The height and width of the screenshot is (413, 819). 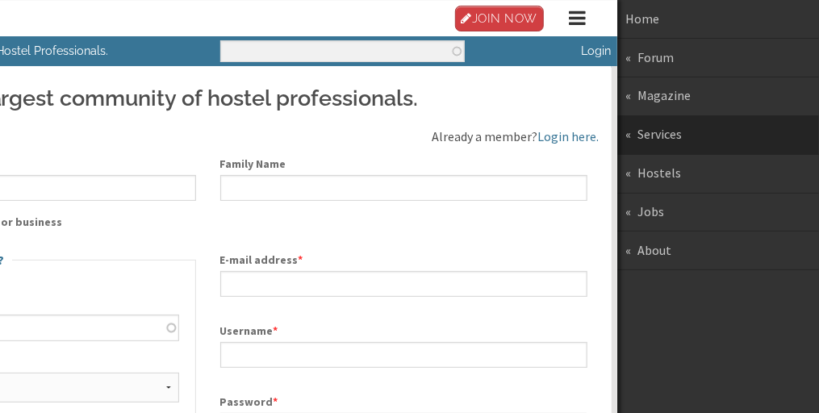 What do you see at coordinates (718, 213) in the screenshot?
I see `a: Jobs` at bounding box center [718, 213].